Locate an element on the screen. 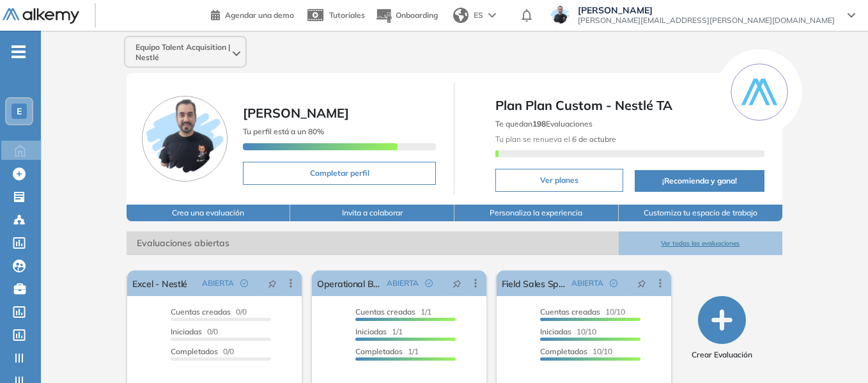  img: arrow is located at coordinates (492, 15).